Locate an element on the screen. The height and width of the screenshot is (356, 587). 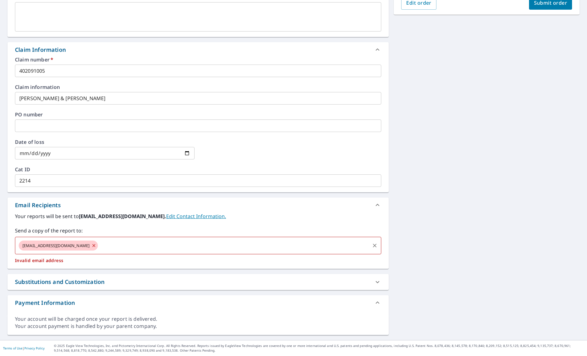
label: Cat ID is located at coordinates (198, 169).